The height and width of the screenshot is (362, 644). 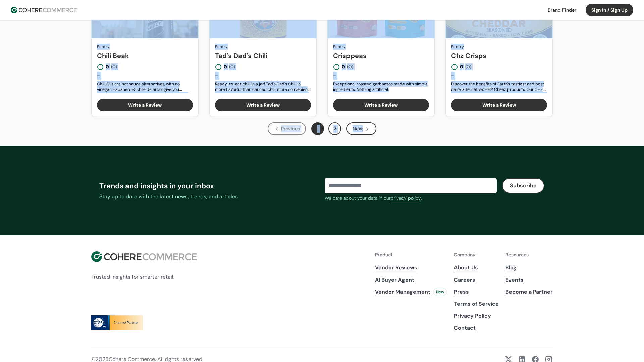 I want to click on span: We care about your data in our, so click(x=358, y=198).